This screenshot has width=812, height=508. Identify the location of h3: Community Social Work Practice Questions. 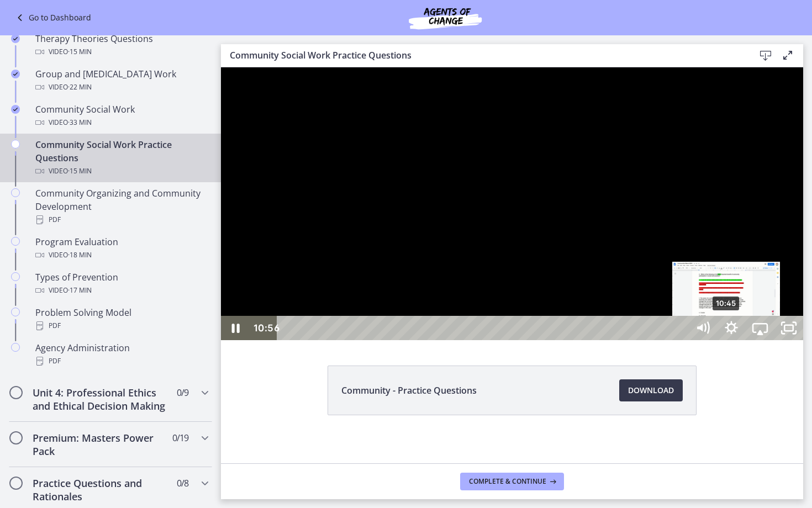
(483, 55).